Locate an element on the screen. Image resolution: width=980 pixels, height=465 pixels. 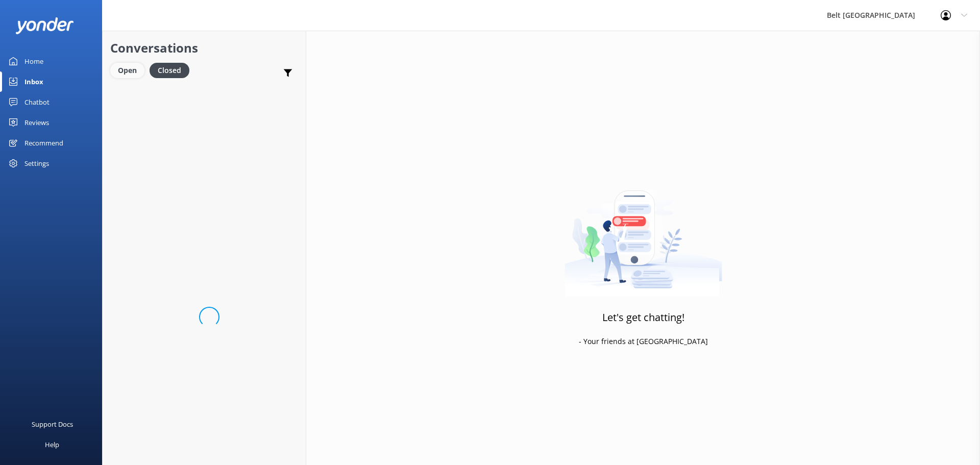
img: yonder-white-logo.png is located at coordinates (44, 25).